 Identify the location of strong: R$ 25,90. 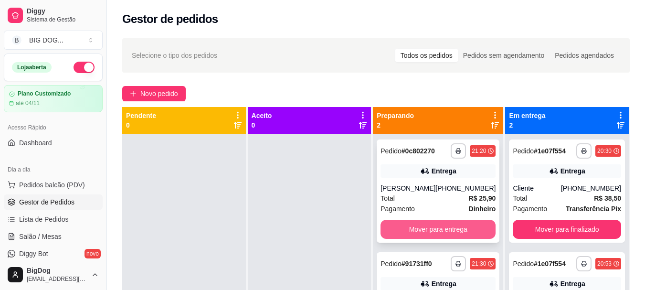
(482, 198).